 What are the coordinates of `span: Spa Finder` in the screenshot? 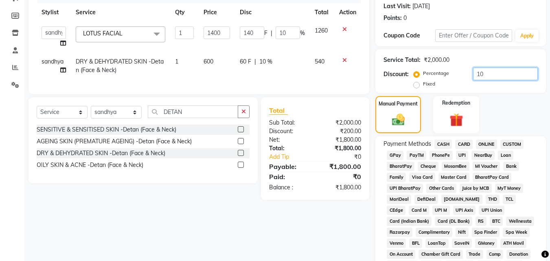 It's located at (486, 232).